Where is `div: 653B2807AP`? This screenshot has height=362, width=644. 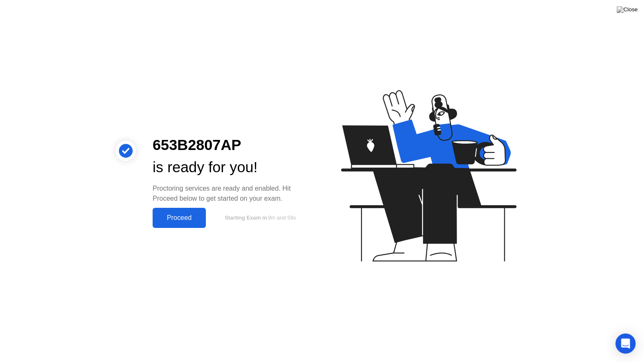
div: 653B2807AP is located at coordinates (230, 145).